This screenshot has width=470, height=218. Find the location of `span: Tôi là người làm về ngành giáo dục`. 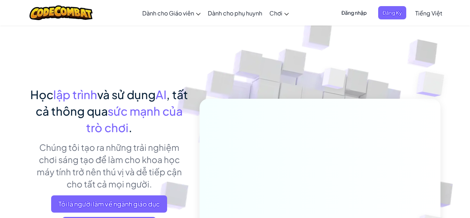

span: Tôi là người làm về ngành giáo dục is located at coordinates (109, 204).